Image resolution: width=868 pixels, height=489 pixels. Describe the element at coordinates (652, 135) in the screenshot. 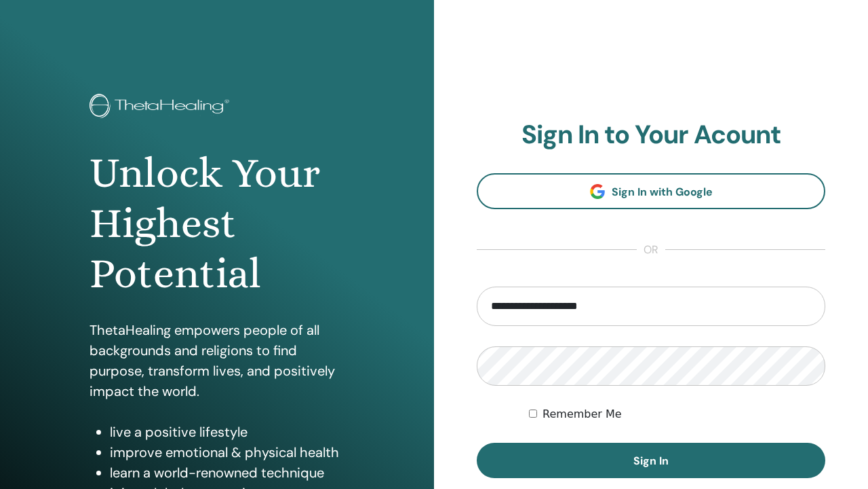

I see `h2: Sign In to Your Acount` at that location.